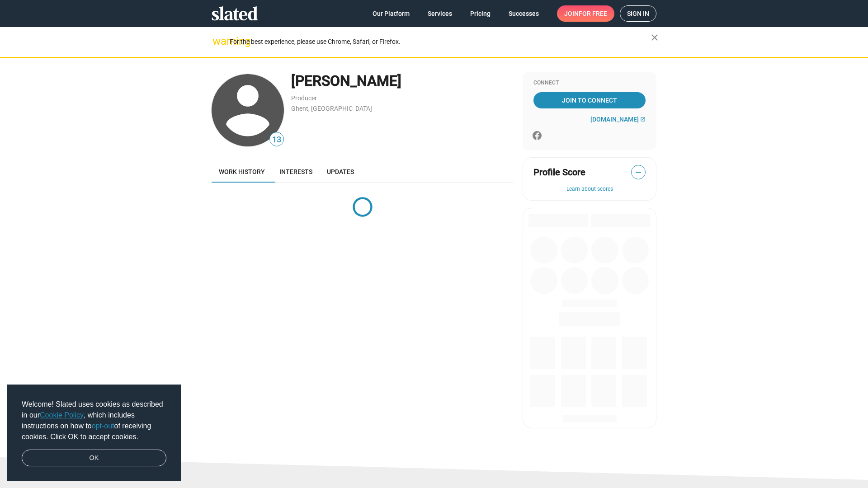 The width and height of the screenshot is (868, 488). What do you see at coordinates (440, 42) in the screenshot?
I see `div: For the best experience, please use Chrome, Safari, or Firefox.` at bounding box center [440, 42].